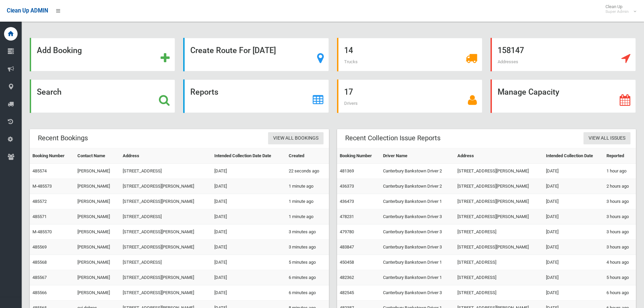 Image resolution: width=644 pixels, height=308 pixels. I want to click on td: 5 minutes ago, so click(307, 262).